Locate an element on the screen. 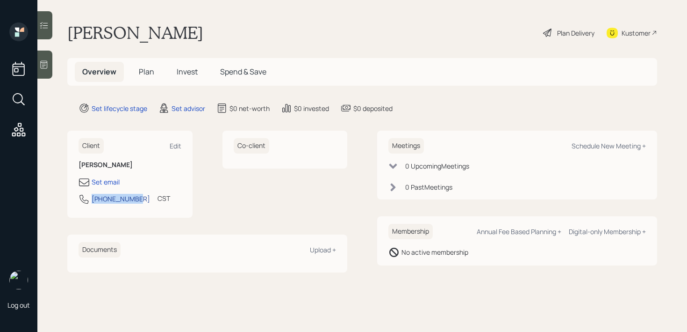  div: Schedule New Meeting + is located at coordinates (609, 145).